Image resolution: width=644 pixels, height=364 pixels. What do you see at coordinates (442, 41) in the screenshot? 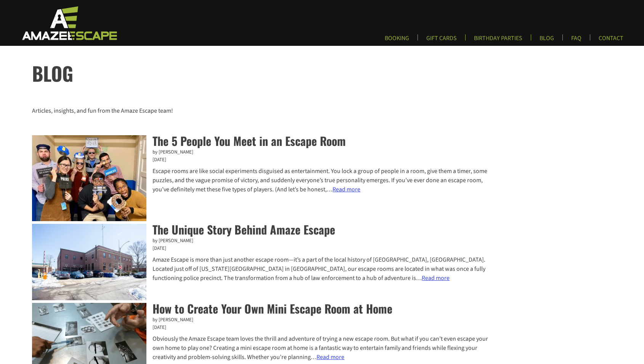
I see `a: GIFT CARDS` at bounding box center [442, 41].